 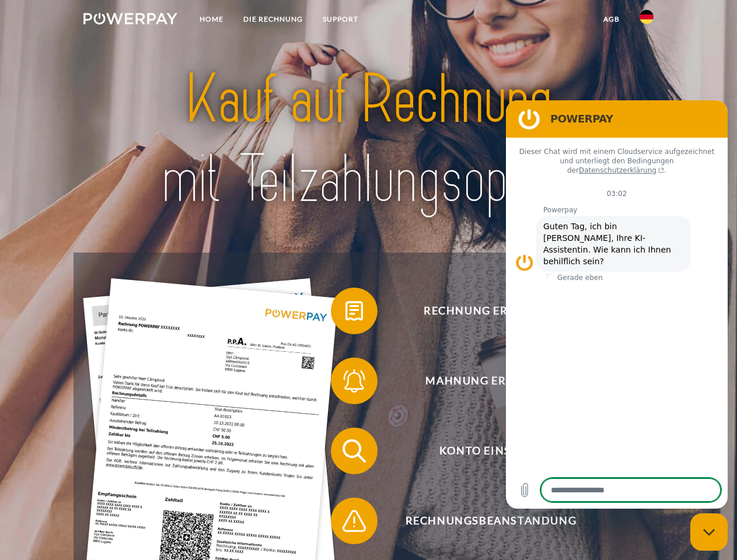 What do you see at coordinates (74, 178) in the screenshot?
I see `p: Gerade eben` at bounding box center [74, 178].